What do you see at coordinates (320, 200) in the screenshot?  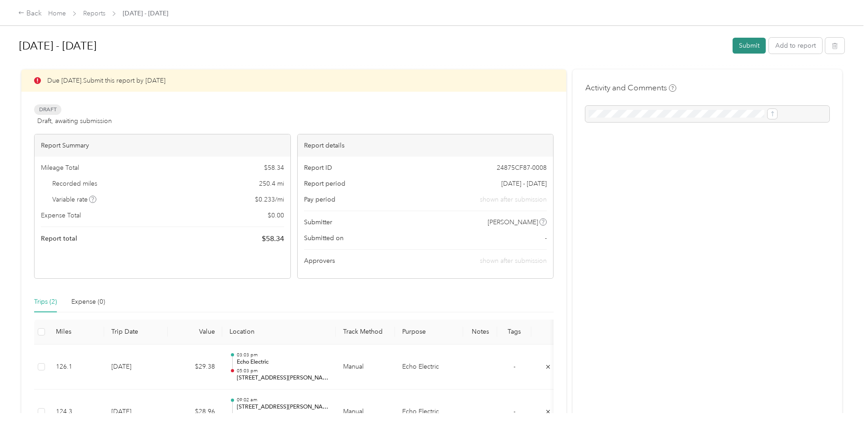 I see `span: Pay period` at bounding box center [320, 200].